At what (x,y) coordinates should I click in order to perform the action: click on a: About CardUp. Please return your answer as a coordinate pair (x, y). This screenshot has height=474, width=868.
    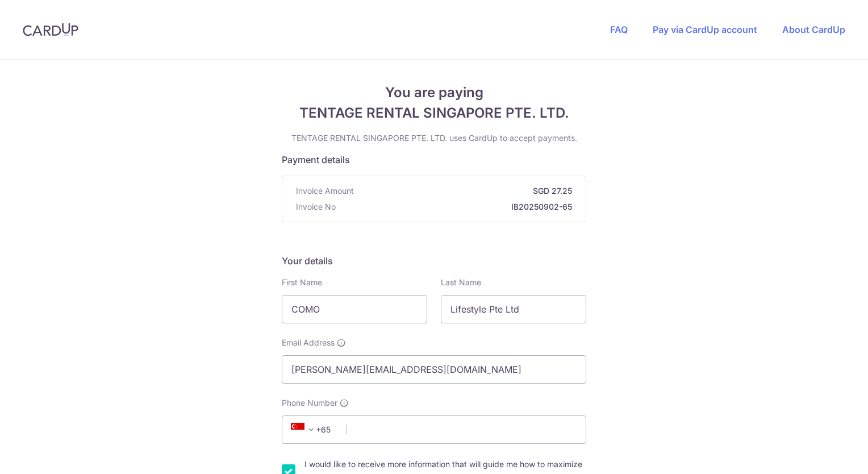
    Looking at the image, I should click on (814, 29).